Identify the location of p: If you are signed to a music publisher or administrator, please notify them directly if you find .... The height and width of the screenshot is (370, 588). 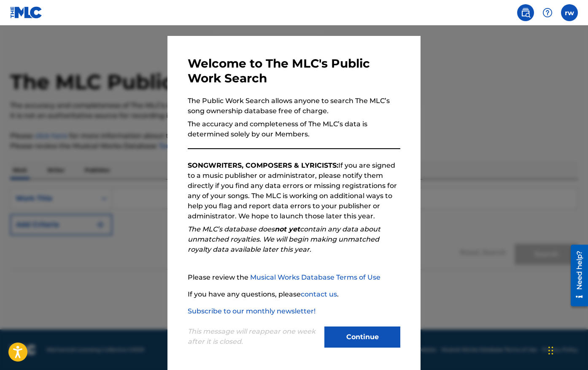
(294, 191).